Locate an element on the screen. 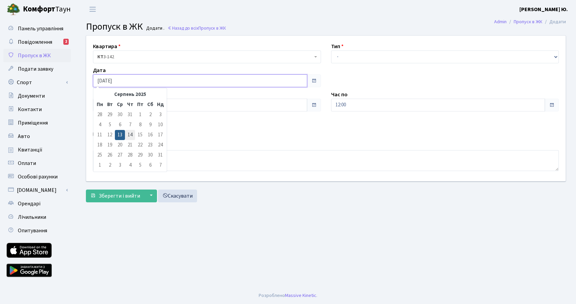 The height and width of the screenshot is (304, 576). td: 12 is located at coordinates (110, 135).